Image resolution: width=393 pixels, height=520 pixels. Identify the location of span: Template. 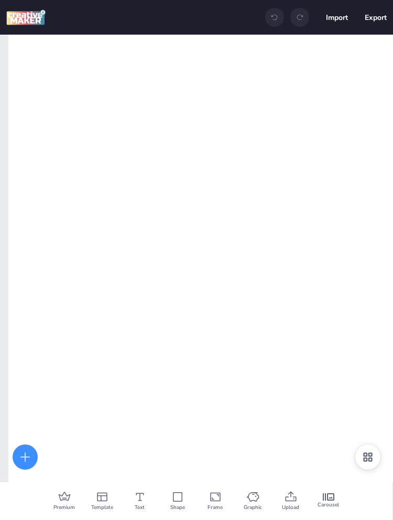
(102, 507).